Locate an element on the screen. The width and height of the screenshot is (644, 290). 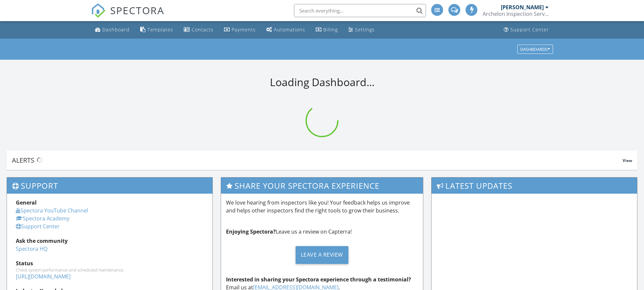
a: Billing is located at coordinates (327, 30).